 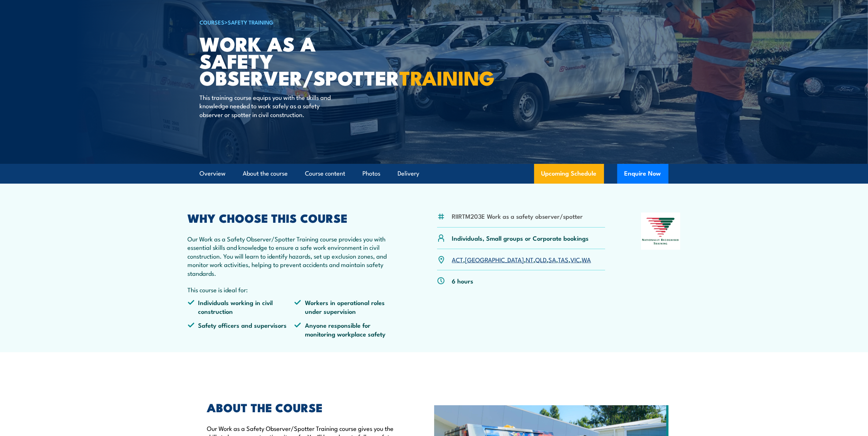 What do you see at coordinates (241, 306) in the screenshot?
I see `li: Individuals working in civil construction` at bounding box center [241, 306].